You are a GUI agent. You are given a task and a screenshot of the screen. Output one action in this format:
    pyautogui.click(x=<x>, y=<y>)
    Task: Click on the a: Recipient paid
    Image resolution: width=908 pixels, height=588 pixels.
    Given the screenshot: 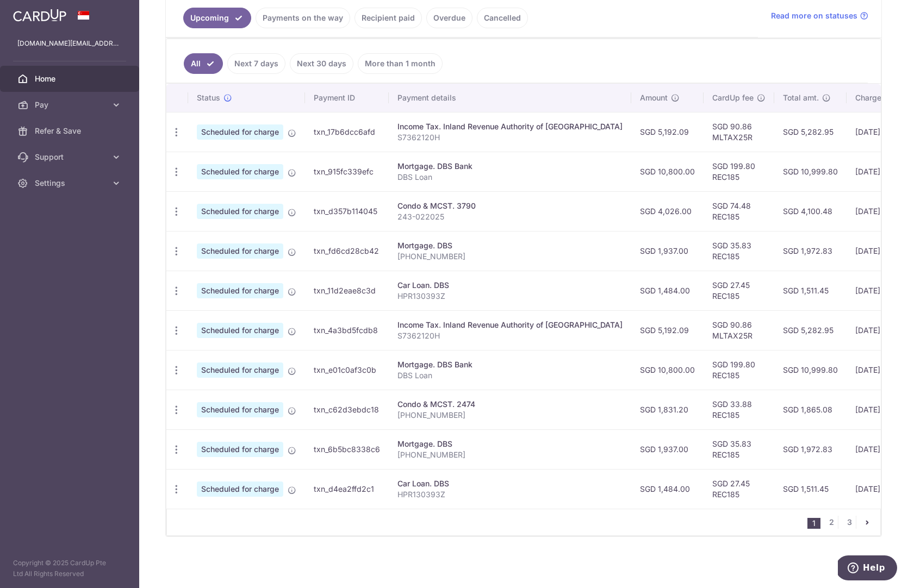 What is the action you would take?
    pyautogui.click(x=388, y=18)
    